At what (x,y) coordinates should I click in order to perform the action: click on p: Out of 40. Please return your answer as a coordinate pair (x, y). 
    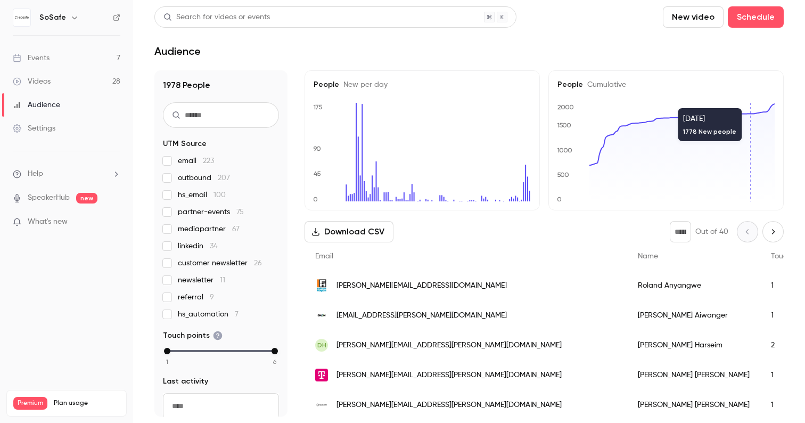
    Looking at the image, I should click on (711, 231).